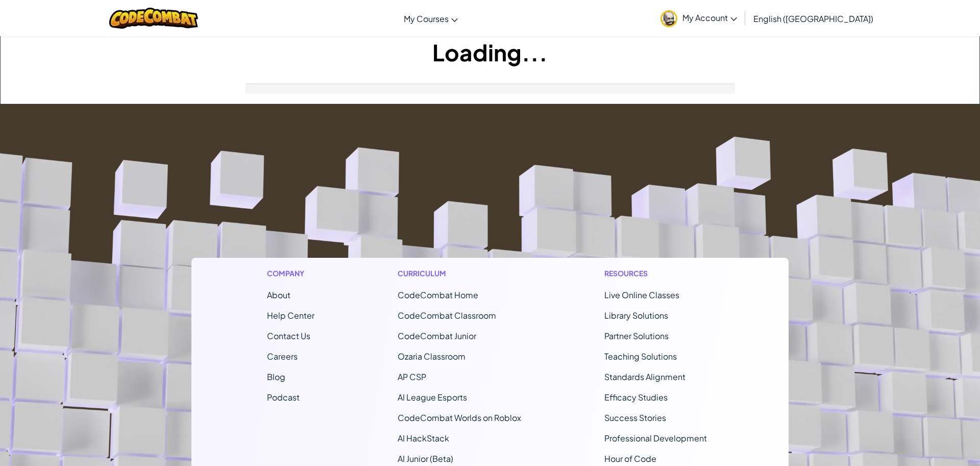  What do you see at coordinates (425, 458) in the screenshot?
I see `a: AI Junior (Beta)` at bounding box center [425, 458].